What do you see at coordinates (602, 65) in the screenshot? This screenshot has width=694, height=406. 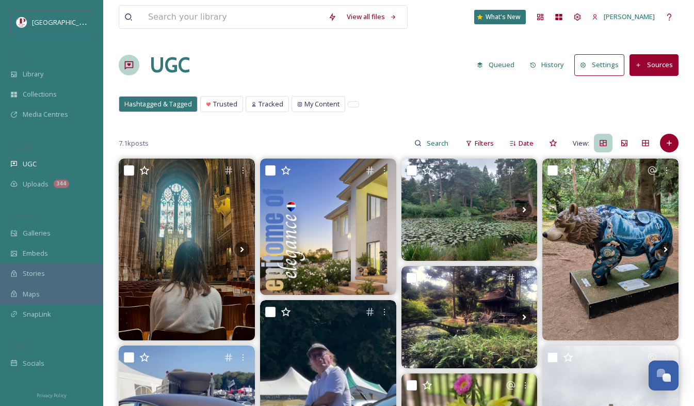 I see `a: Settings` at bounding box center [602, 65].